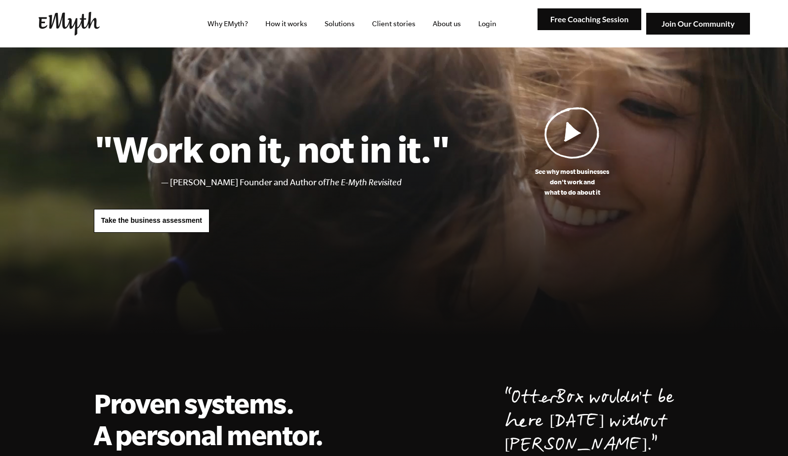 Image resolution: width=788 pixels, height=456 pixels. I want to click on a: Take the business assessment, so click(152, 221).